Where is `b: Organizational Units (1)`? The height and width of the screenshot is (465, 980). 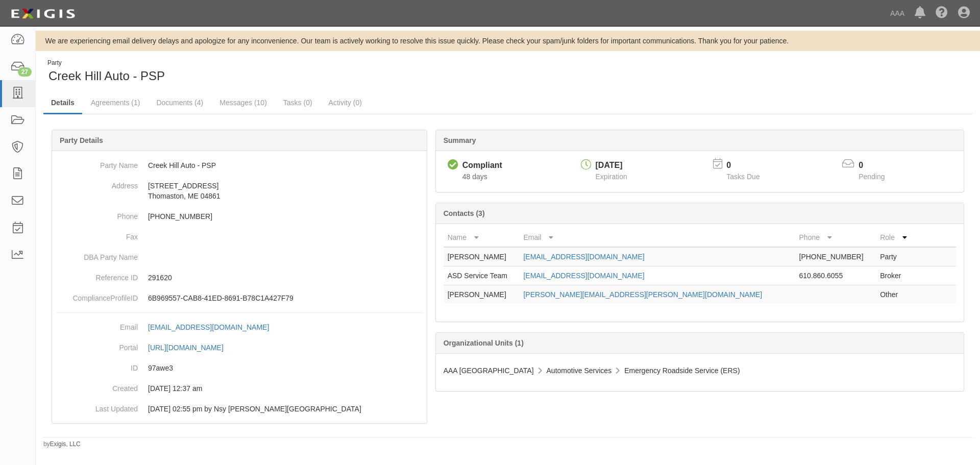
b: Organizational Units (1) is located at coordinates (483, 343).